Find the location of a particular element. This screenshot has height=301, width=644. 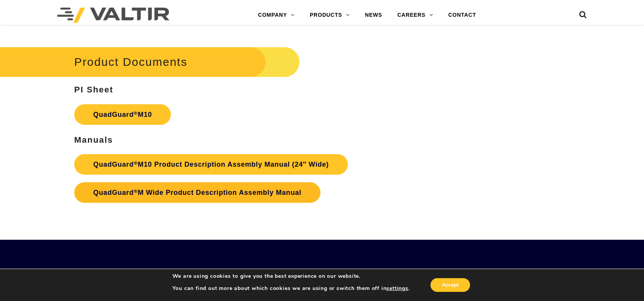

a: NEWS is located at coordinates (374, 15).